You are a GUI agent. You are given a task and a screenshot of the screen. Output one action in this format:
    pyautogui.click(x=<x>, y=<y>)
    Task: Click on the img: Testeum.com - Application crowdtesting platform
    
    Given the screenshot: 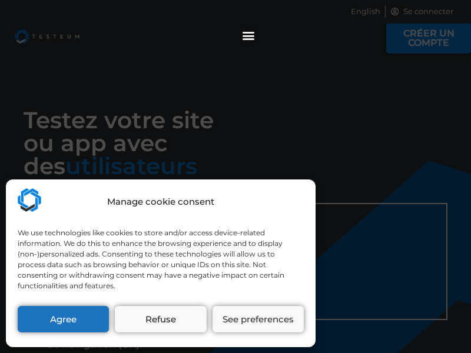 What is the action you would take?
    pyautogui.click(x=29, y=200)
    